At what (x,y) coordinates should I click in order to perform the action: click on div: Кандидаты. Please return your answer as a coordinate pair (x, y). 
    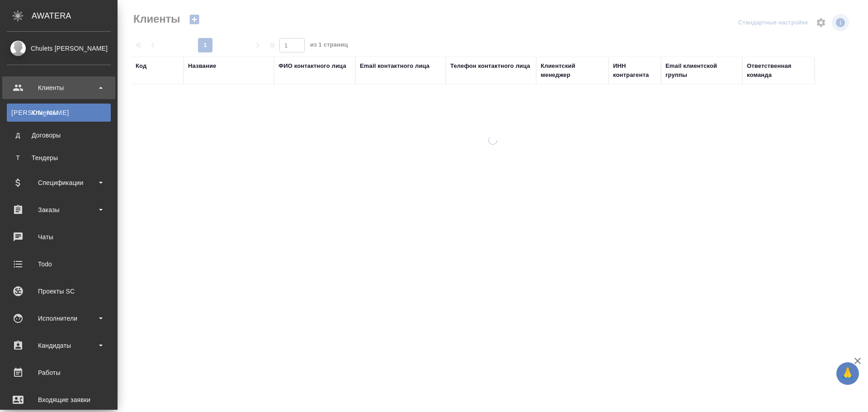
    Looking at the image, I should click on (59, 346).